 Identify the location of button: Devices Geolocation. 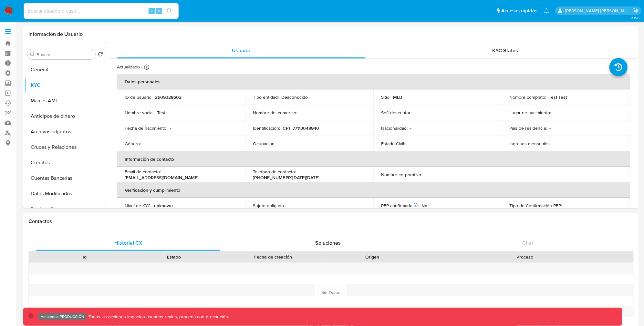
(66, 209).